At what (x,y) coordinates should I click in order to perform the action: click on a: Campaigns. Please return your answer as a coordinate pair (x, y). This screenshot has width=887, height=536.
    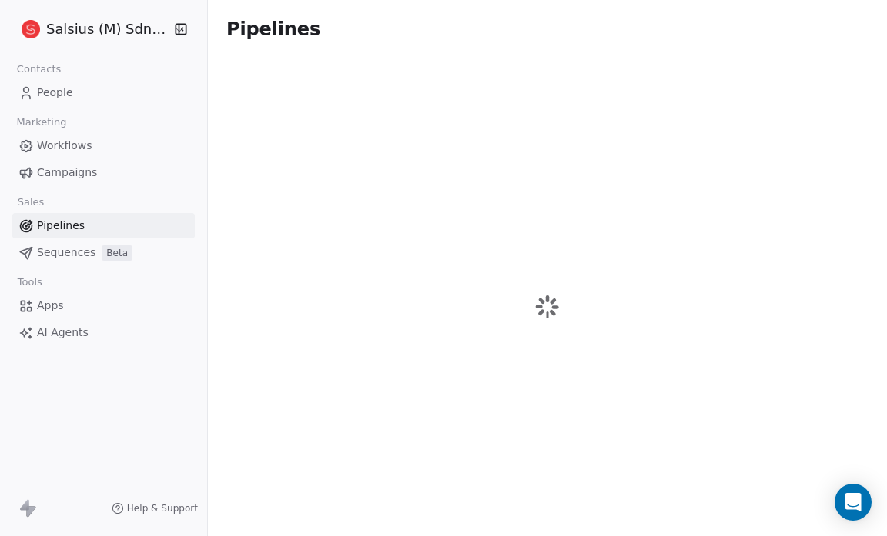
    Looking at the image, I should click on (103, 172).